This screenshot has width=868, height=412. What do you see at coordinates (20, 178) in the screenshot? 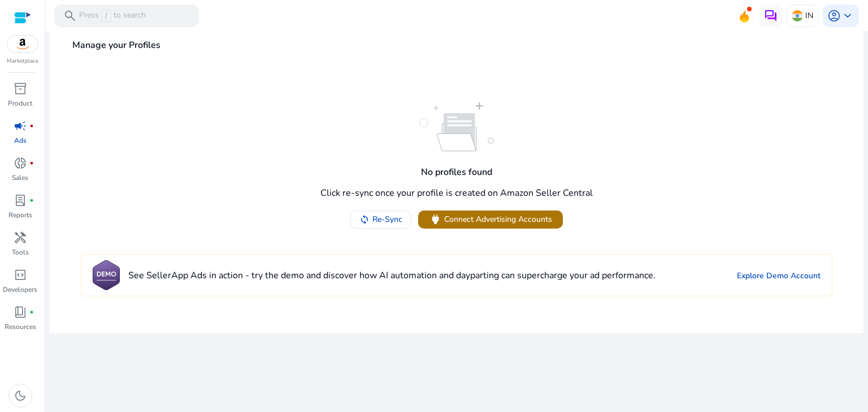
I see `p: Sales` at bounding box center [20, 178].